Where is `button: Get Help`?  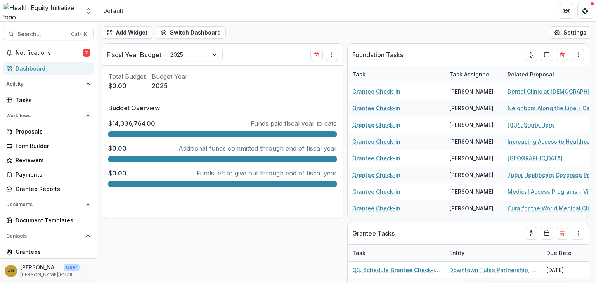
button: Get Help is located at coordinates (585, 11).